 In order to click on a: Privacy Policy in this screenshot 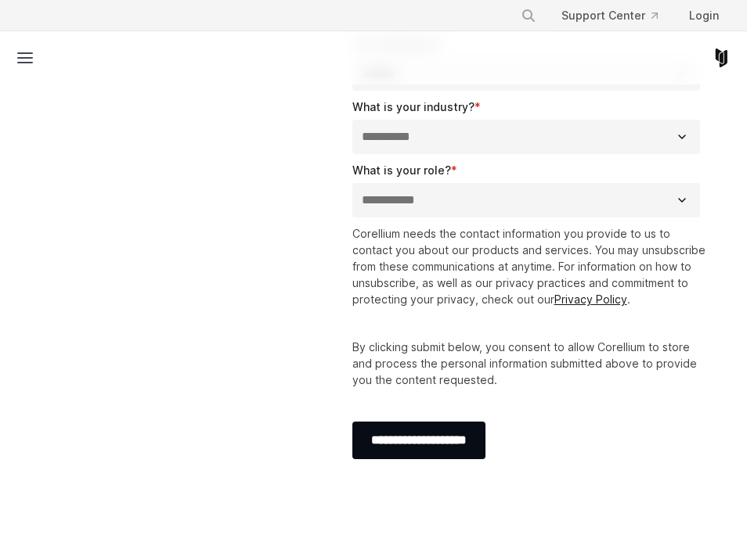, I will do `click(590, 299)`.